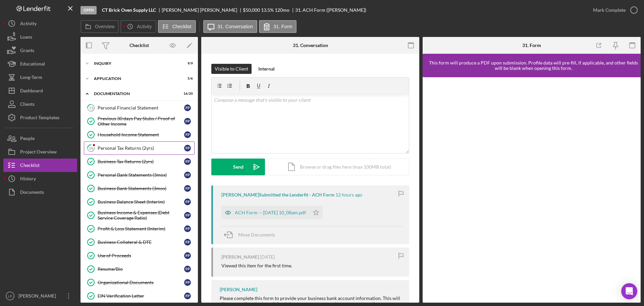 The width and height of the screenshot is (644, 306). I want to click on div: Profit & Loss Statement (Interim), so click(141, 228).